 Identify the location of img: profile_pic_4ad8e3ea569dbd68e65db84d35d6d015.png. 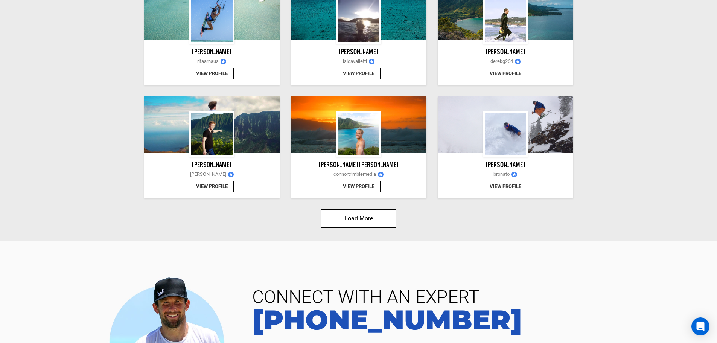
(505, 134).